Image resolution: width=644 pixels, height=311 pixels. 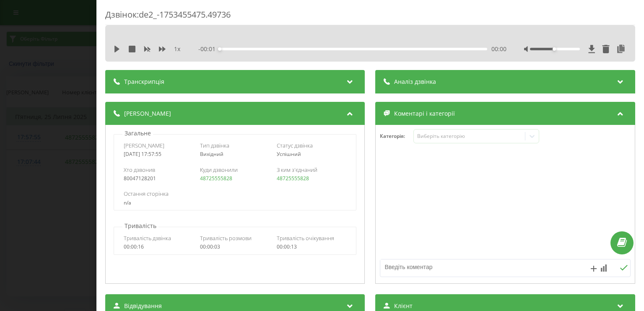 I want to click on span: Тривалість розмови, so click(x=226, y=238).